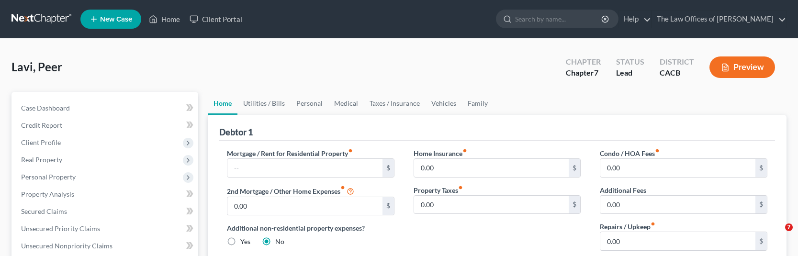 The width and height of the screenshot is (798, 256). Describe the element at coordinates (291, 191) in the screenshot. I see `label: 2nd Mortgage / Other Home Expenses` at that location.